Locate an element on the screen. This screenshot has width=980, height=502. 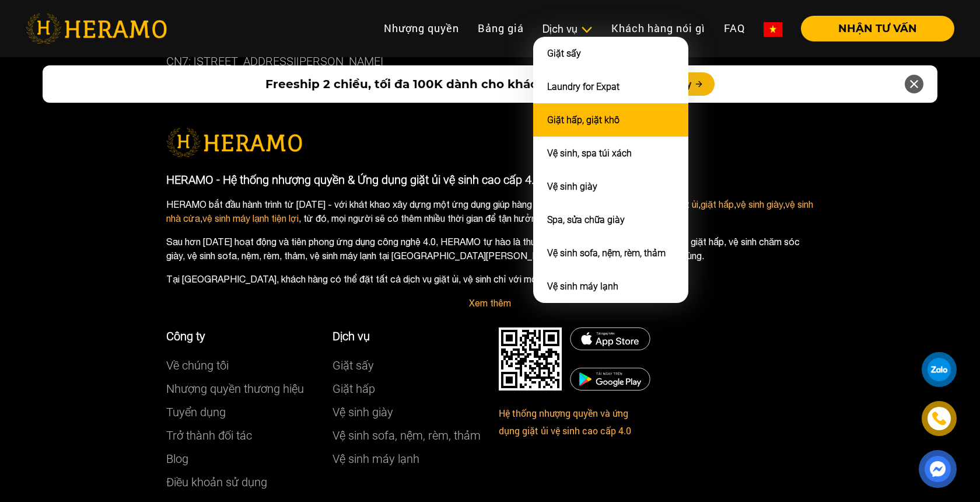
div: Dịch vụ is located at coordinates (568, 29).